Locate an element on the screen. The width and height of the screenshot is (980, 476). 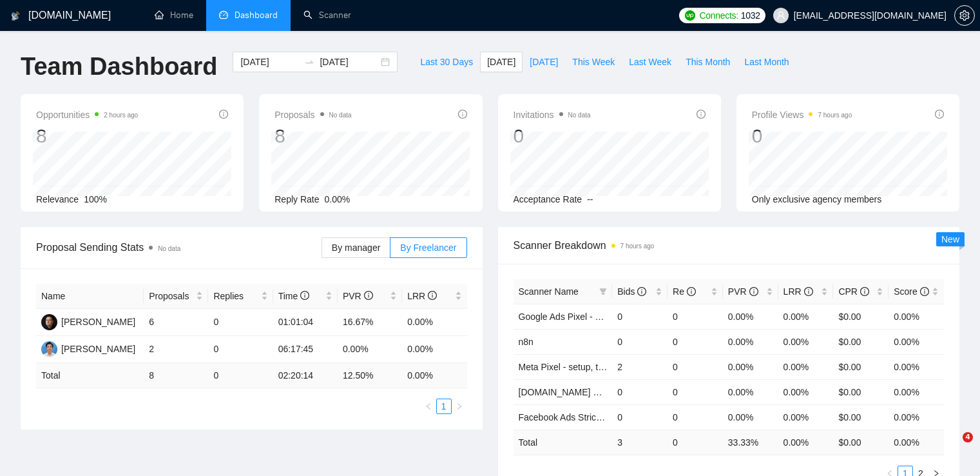
td: 8 is located at coordinates (176, 375).